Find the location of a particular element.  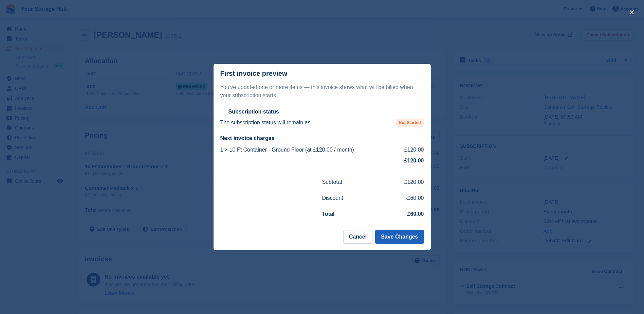

span: Not Started is located at coordinates (410, 122).